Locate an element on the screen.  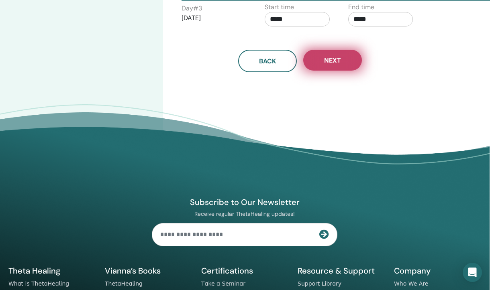
h4: Subscribe to Our Newsletter is located at coordinates (244, 202).